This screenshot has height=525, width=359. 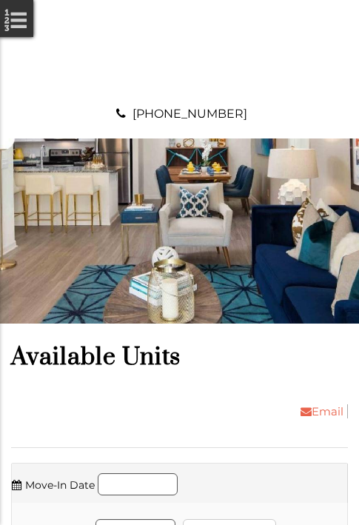 I want to click on input: Move in date, so click(x=138, y=484).